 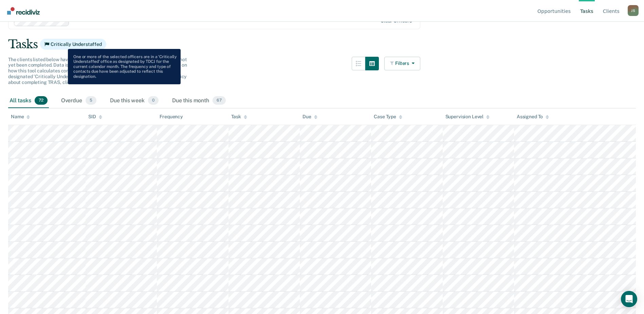 What do you see at coordinates (633, 10) in the screenshot?
I see `button: Profile dropdown button` at bounding box center [633, 10].